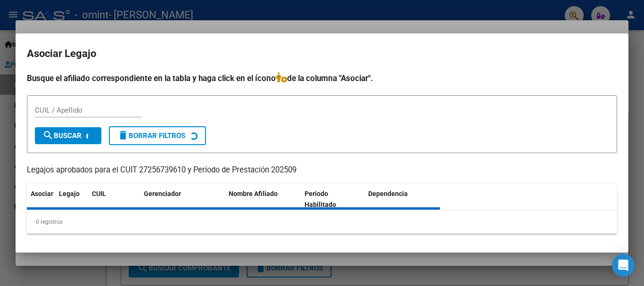 The image size is (644, 286). What do you see at coordinates (71, 199) in the screenshot?
I see `datatable-header-cell: Legajo` at bounding box center [71, 199].